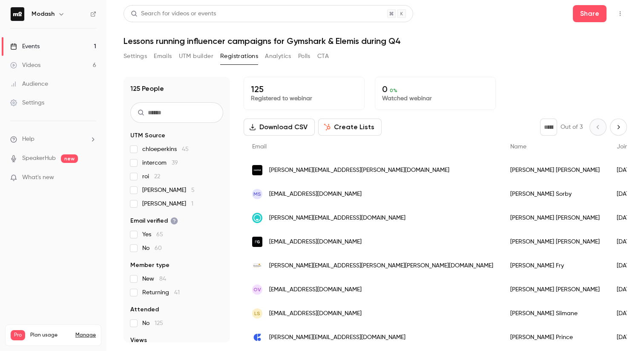  What do you see at coordinates (139, 340) in the screenshot?
I see `span: Views` at bounding box center [139, 340].